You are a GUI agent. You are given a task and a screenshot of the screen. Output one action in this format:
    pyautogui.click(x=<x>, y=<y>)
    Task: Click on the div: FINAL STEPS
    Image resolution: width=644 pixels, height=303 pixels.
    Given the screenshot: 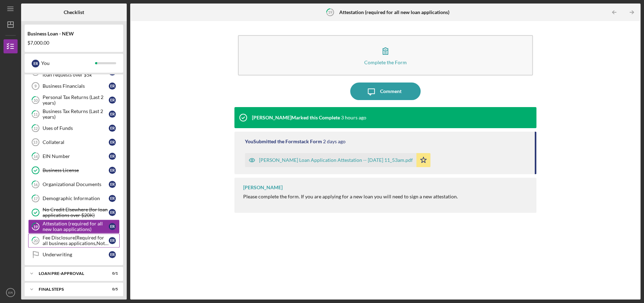 What is the action you would take?
    pyautogui.click(x=69, y=290)
    